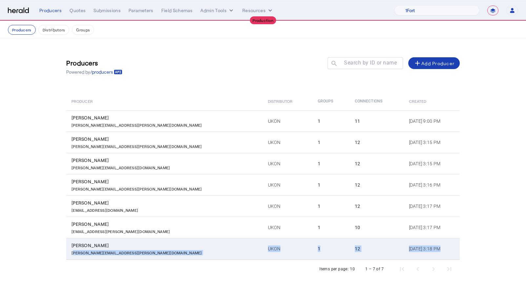 The width and height of the screenshot is (526, 307). Describe the element at coordinates (258, 10) in the screenshot. I see `button: Resources dropdown menu` at that location.